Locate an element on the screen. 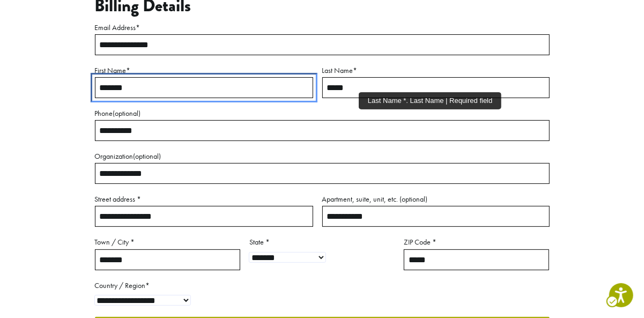  input: Apartment, suite, unit, etc. (optional) is located at coordinates (436, 216).